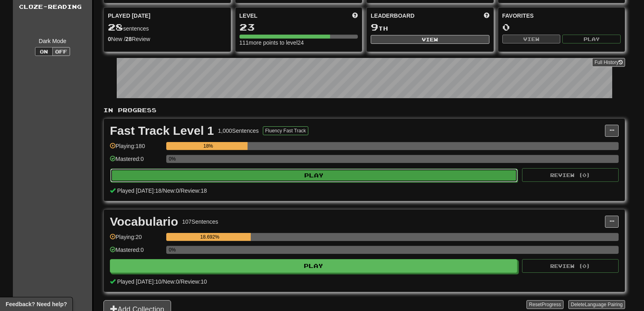 The width and height of the screenshot is (644, 311). Describe the element at coordinates (193, 282) in the screenshot. I see `span: Review: 10` at that location.